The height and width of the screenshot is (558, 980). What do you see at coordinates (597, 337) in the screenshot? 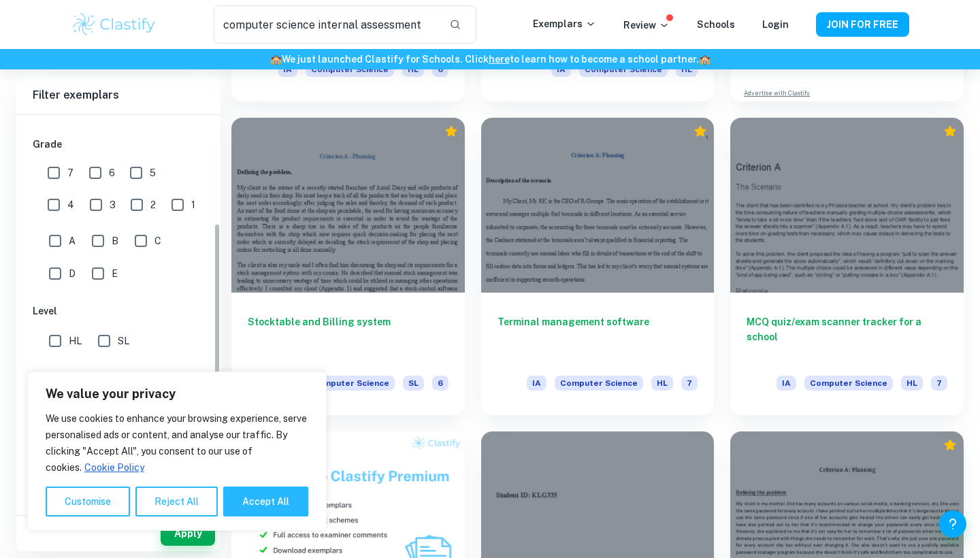
I see `h6: Terminal management software` at bounding box center [597, 337].